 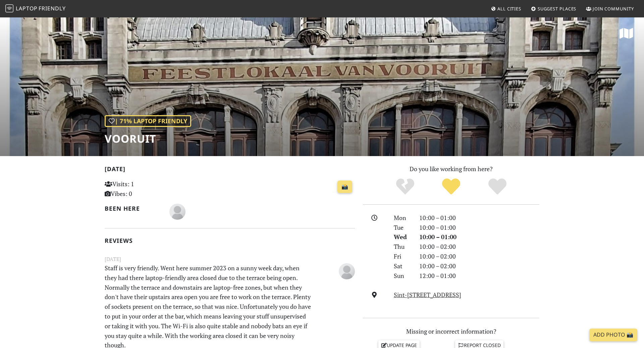 What do you see at coordinates (230, 241) in the screenshot?
I see `h2: Reviews` at bounding box center [230, 241].